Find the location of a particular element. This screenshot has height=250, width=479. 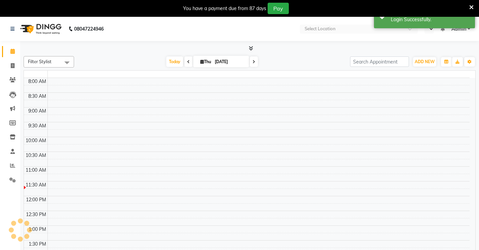

div: 9:30 AM is located at coordinates (37, 126).